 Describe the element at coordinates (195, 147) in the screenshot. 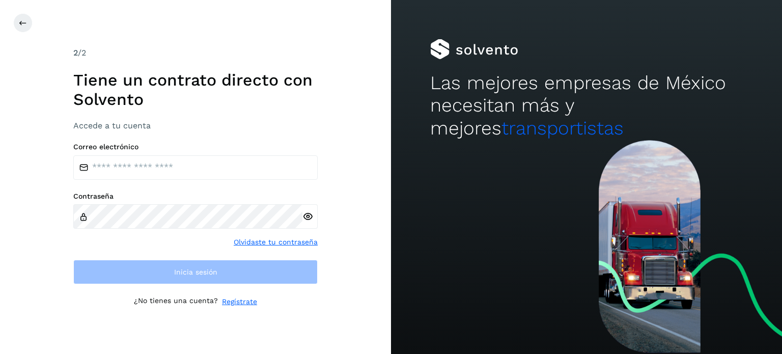

I see `label: Correo electrónico` at that location.